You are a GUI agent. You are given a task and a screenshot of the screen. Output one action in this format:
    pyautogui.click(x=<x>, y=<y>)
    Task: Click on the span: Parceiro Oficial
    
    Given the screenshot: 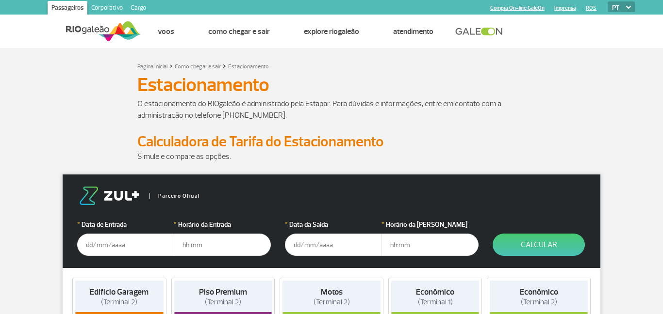 What is the action you would take?
    pyautogui.click(x=174, y=196)
    